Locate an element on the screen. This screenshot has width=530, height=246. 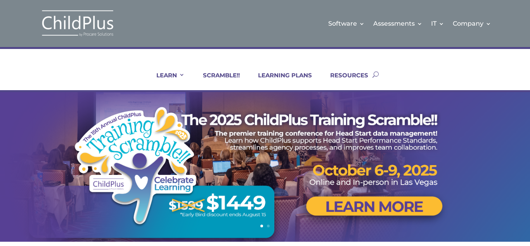
a: SCRAMBLE!! is located at coordinates (217, 81).